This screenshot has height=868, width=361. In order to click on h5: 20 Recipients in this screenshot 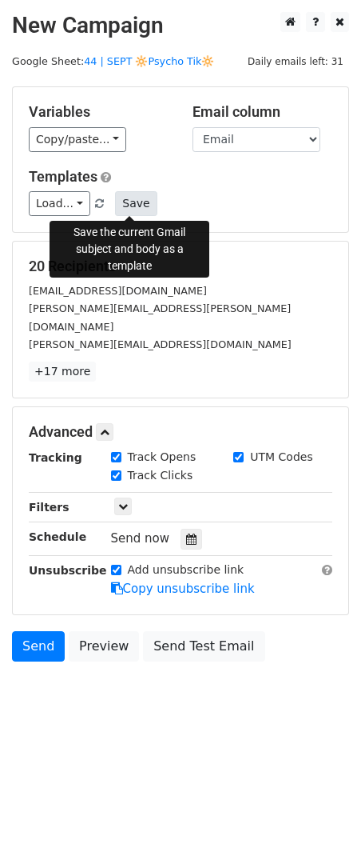, I will do `click(180, 266)`.